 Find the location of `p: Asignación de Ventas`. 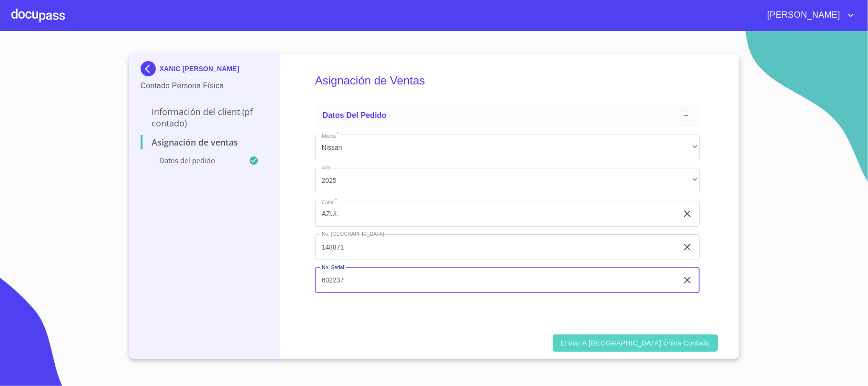

p: Asignación de Ventas is located at coordinates (204, 142).